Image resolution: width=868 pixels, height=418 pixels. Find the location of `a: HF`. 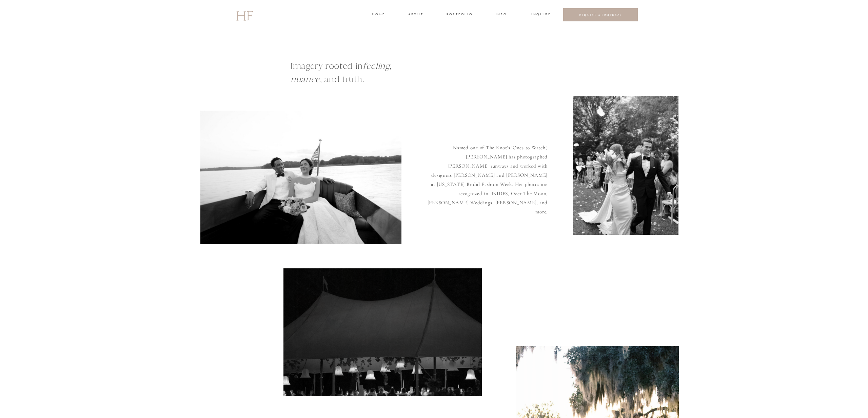

a: HF is located at coordinates (244, 15).